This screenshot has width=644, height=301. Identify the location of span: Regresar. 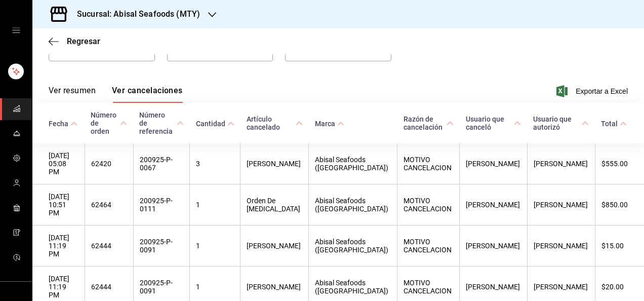
(83, 41).